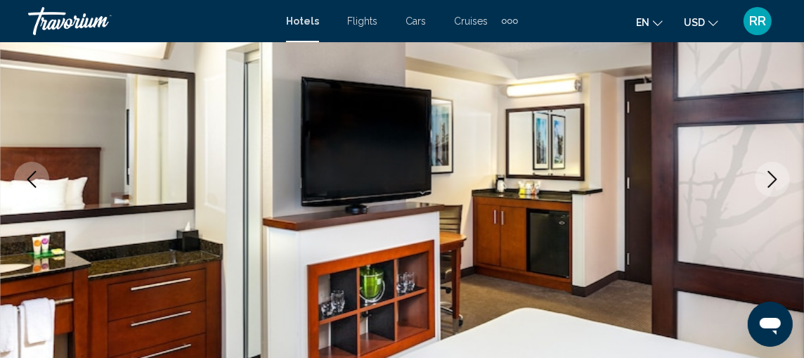 The height and width of the screenshot is (358, 804). What do you see at coordinates (758, 21) in the screenshot?
I see `span: RR` at bounding box center [758, 21].